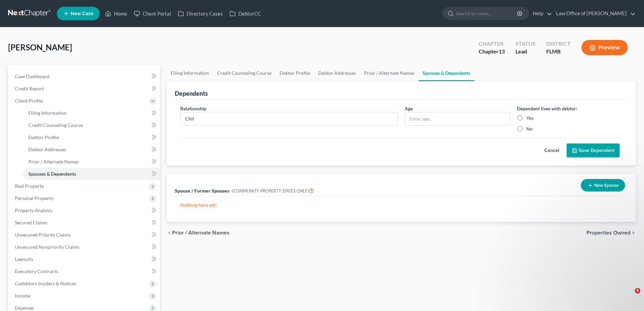 The image size is (644, 311). Describe the element at coordinates (559, 44) in the screenshot. I see `div: District` at that location.